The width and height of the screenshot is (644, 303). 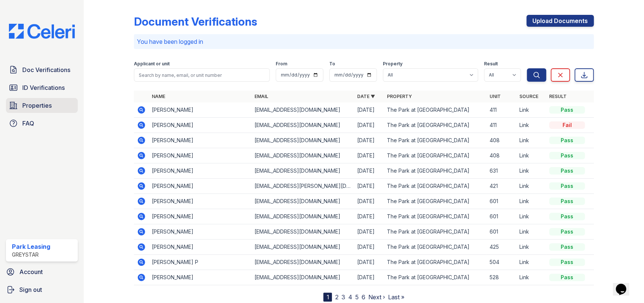 What do you see at coordinates (336, 297) in the screenshot?
I see `a: 2` at bounding box center [336, 297].